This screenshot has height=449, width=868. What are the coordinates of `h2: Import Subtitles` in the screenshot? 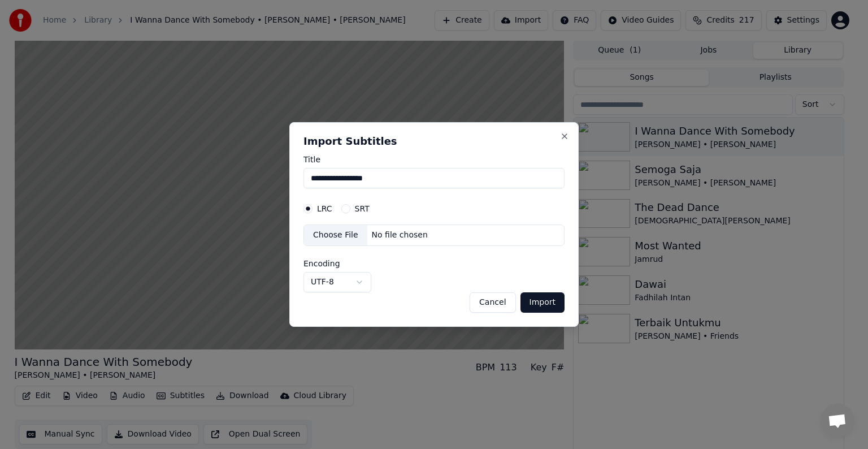 It's located at (434, 141).